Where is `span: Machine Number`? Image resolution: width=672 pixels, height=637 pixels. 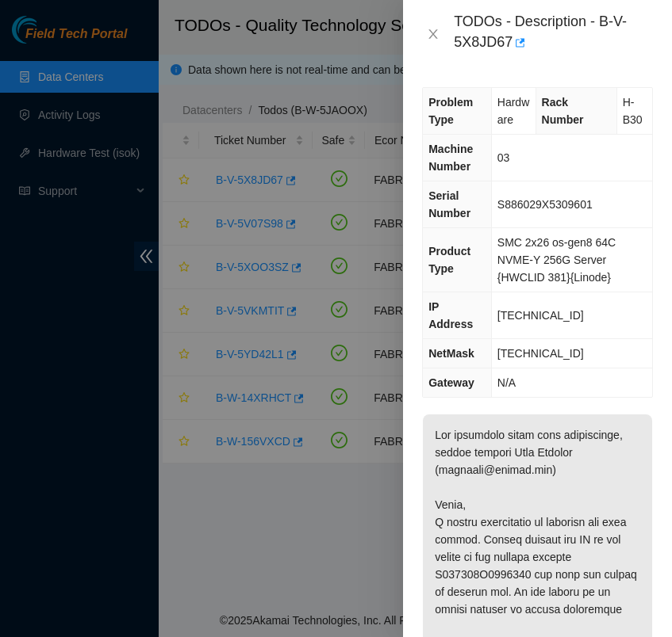
span: Machine Number is located at coordinates (451, 158).